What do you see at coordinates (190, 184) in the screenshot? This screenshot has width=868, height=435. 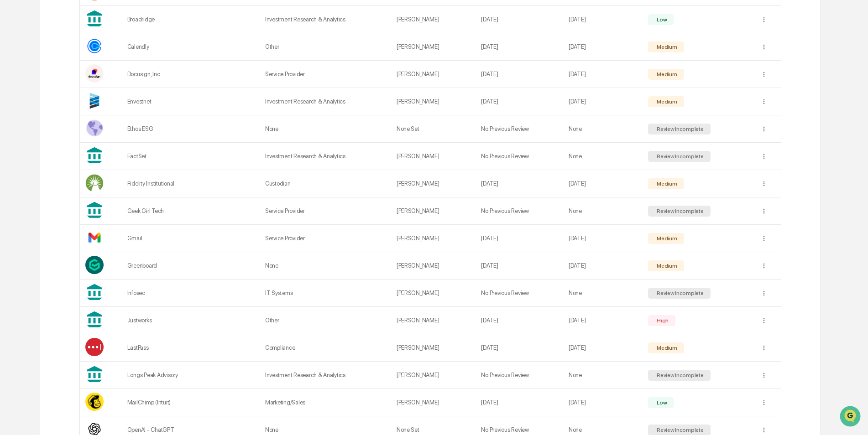 I see `div: Fidelity Institutional` at bounding box center [190, 184].